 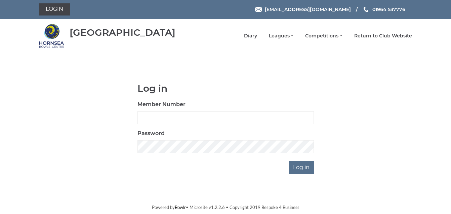 What do you see at coordinates (389, 9) in the screenshot?
I see `span: 01964 537776` at bounding box center [389, 9].